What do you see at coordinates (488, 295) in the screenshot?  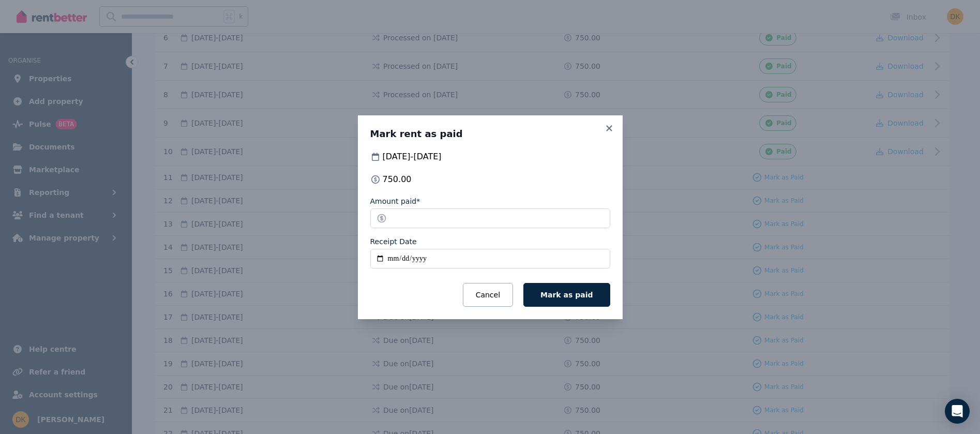 I see `button: Cancel` at bounding box center [488, 295].